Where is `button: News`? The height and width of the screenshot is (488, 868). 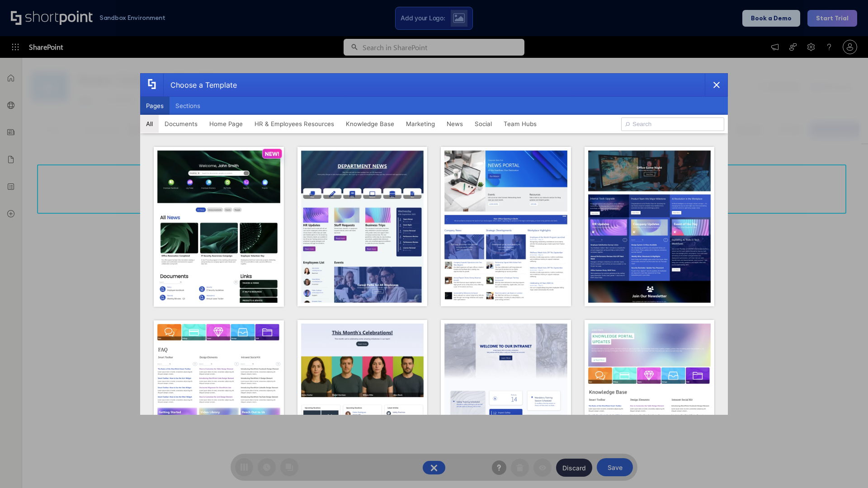 button: News is located at coordinates (455, 124).